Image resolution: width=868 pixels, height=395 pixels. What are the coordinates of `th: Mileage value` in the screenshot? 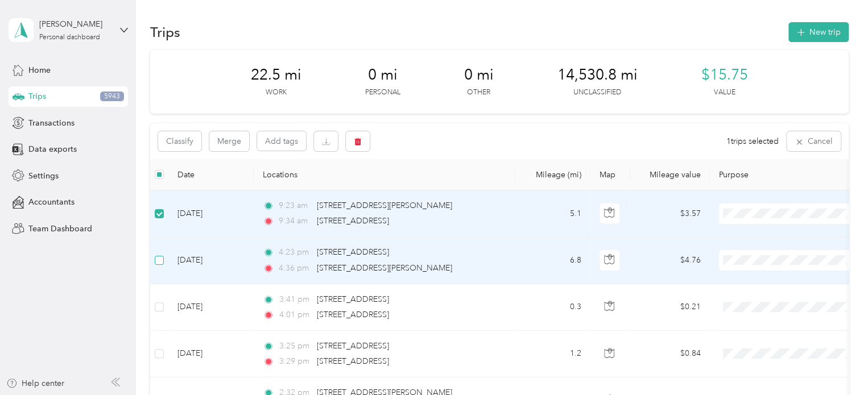 It's located at (670, 175).